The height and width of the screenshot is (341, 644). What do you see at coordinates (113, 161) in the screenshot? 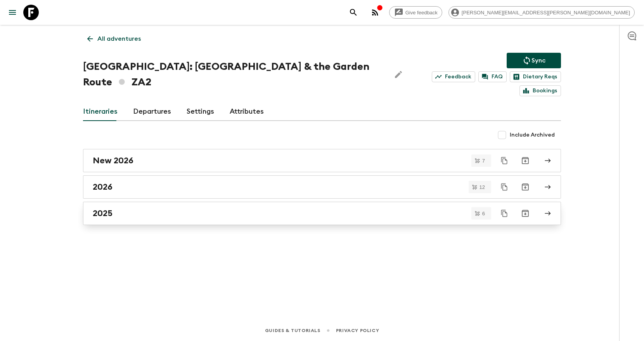
I see `h2: New 2026` at bounding box center [113, 161].